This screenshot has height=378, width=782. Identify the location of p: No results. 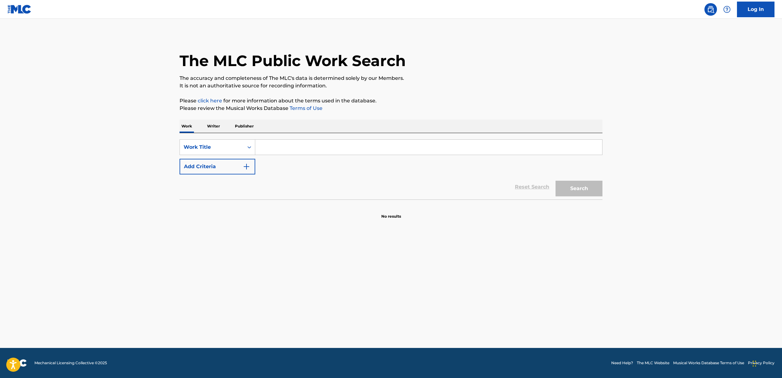
(391, 212).